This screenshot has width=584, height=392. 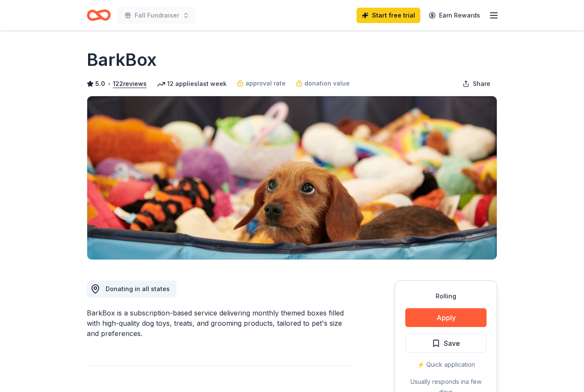 I want to click on div: BarkBox is a subscription-based service delivering monthly themed boxes filled with high-quality ..., so click(x=220, y=324).